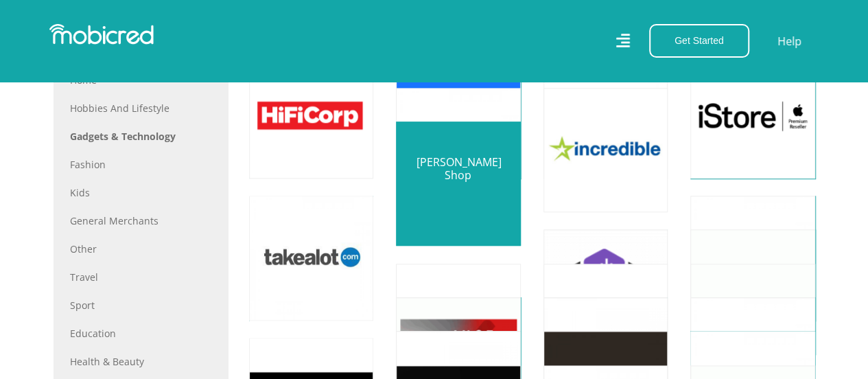 This screenshot has width=868, height=379. Describe the element at coordinates (140, 277) in the screenshot. I see `a: Travel` at that location.